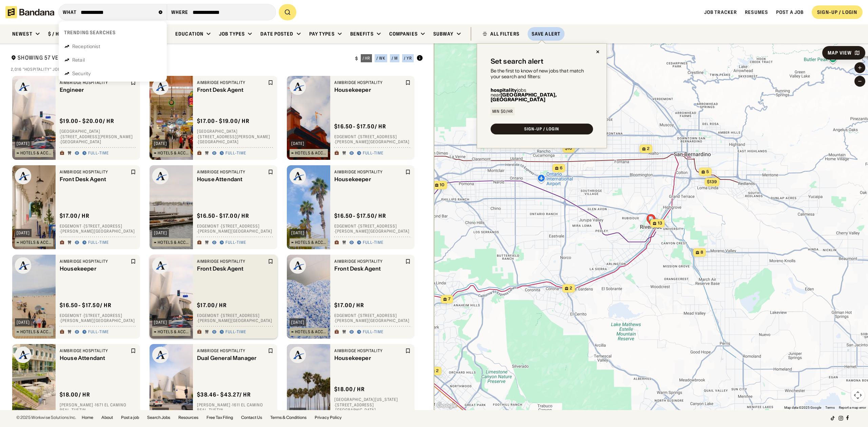  Describe the element at coordinates (223, 121) in the screenshot. I see `div: $ 17.00 - $19.00 / hr` at that location.